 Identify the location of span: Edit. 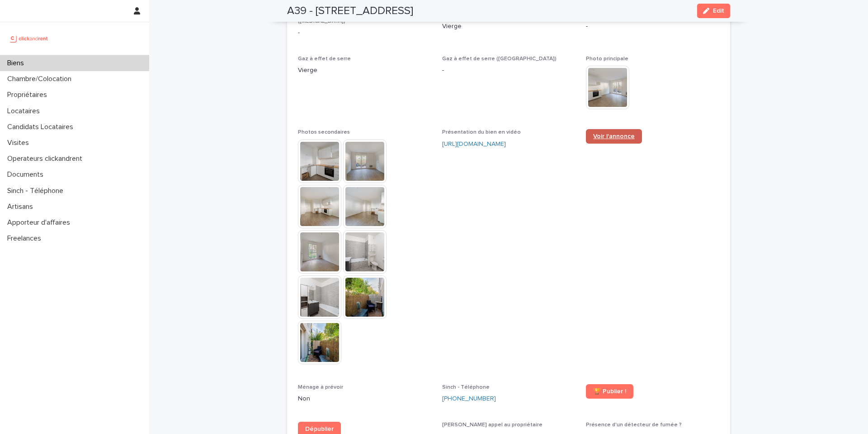
(718, 11).